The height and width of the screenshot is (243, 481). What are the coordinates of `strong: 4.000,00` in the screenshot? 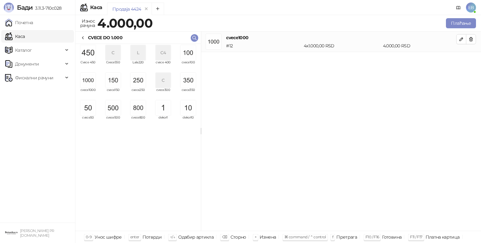 It's located at (125, 23).